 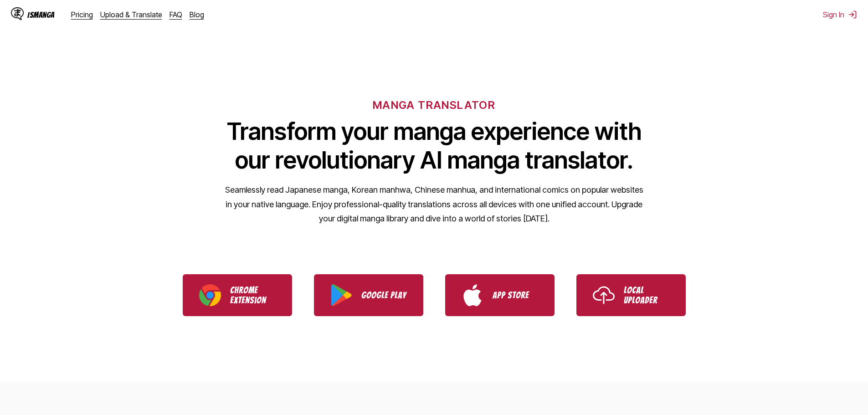 I want to click on p: Local Uploader, so click(x=646, y=296).